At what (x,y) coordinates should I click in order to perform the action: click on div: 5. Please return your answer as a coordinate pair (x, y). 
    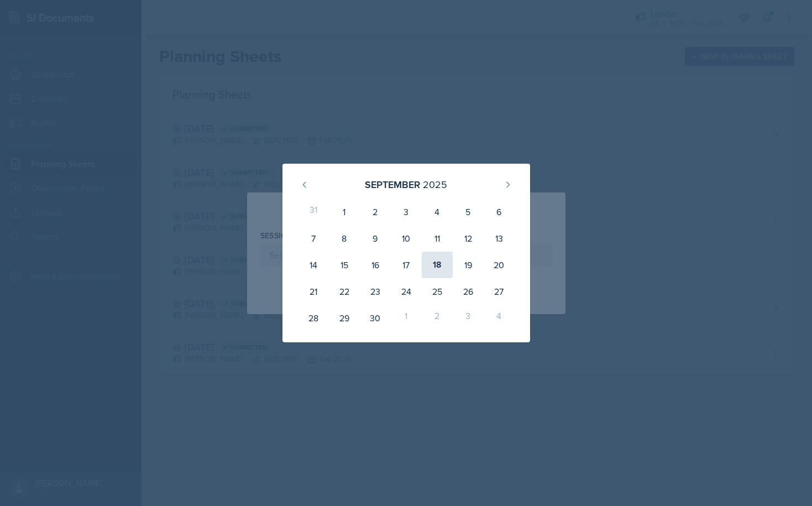
    Looking at the image, I should click on (468, 212).